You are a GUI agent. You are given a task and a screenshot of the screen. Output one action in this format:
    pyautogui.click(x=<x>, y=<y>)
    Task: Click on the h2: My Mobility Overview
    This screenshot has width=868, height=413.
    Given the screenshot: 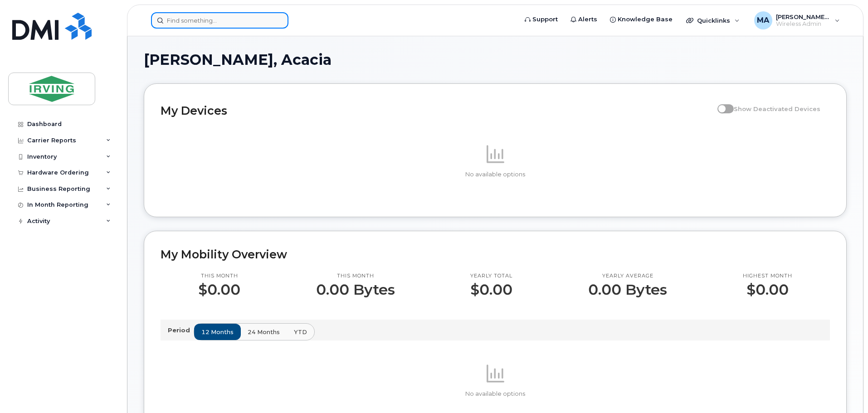 What is the action you would take?
    pyautogui.click(x=495, y=254)
    